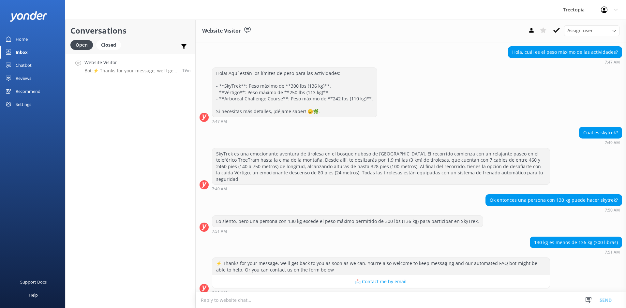 Image resolution: width=626 pixels, height=308 pixels. I want to click on div: Home, so click(22, 39).